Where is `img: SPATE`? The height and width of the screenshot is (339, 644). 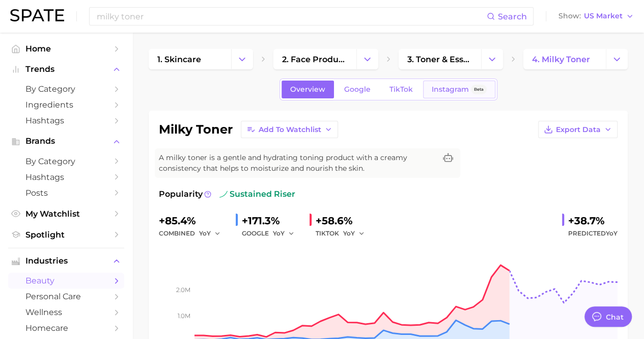
img: SPATE is located at coordinates (37, 15).